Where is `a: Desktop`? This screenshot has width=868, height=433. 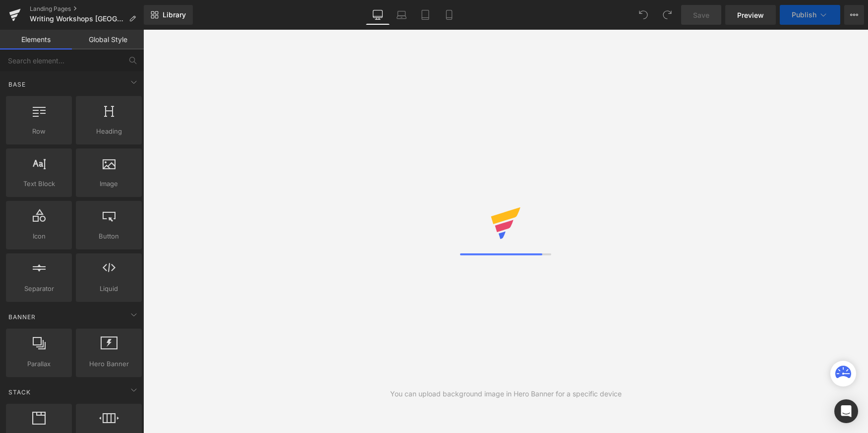 a: Desktop is located at coordinates (377, 15).